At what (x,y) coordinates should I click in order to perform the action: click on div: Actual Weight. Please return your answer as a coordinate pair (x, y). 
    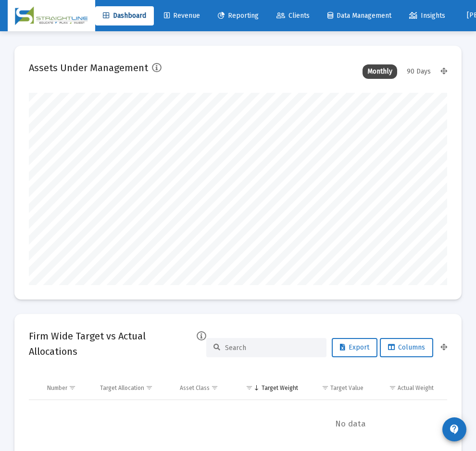
    Looking at the image, I should click on (415, 388).